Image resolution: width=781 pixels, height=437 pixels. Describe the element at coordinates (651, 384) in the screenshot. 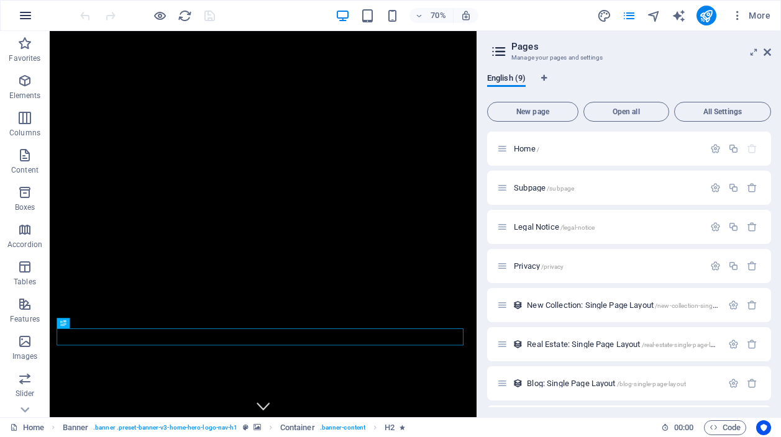

I see `span: /blog-single-page-layout` at that location.